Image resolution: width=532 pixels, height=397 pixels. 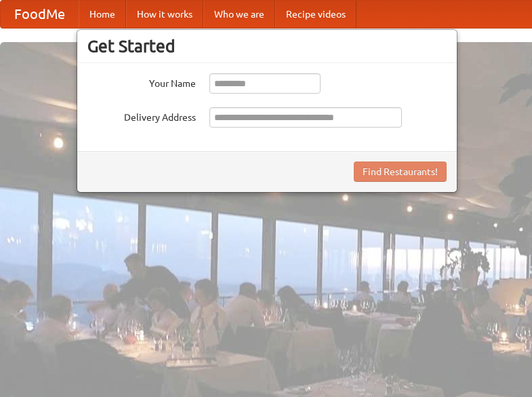 What do you see at coordinates (239, 14) in the screenshot?
I see `a: Who we are` at bounding box center [239, 14].